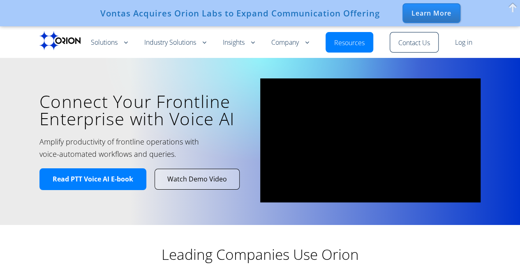 The height and width of the screenshot is (273, 520). I want to click on div: Vontas Acquires Orion Labs to Expand Communication Offering, so click(240, 13).